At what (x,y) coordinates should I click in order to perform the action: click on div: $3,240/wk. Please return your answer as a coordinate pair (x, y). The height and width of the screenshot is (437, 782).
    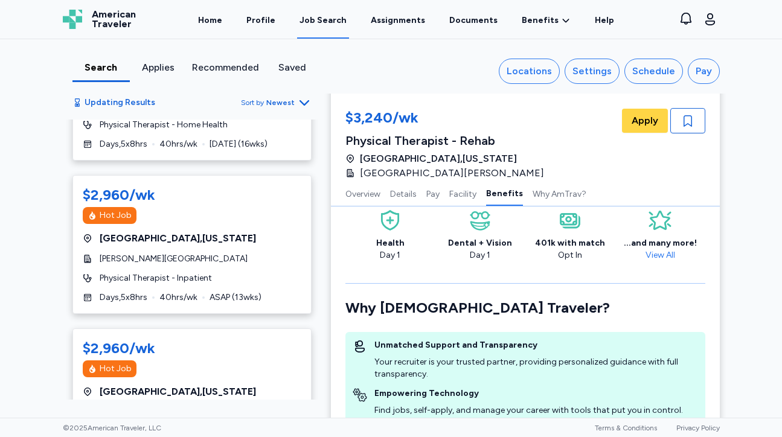
    Looking at the image, I should click on (448, 119).